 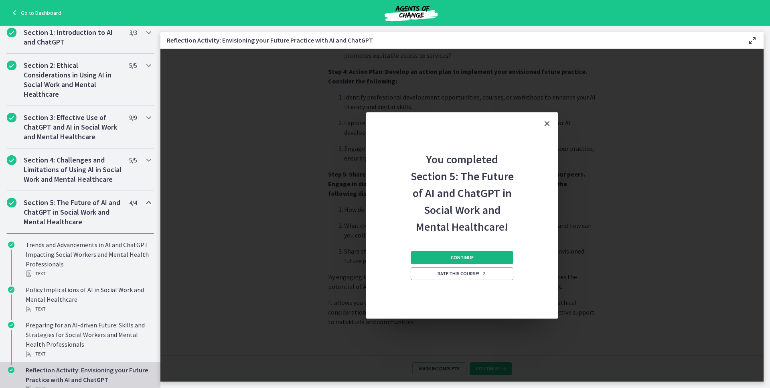 I want to click on i: Opens in a new window, so click(x=484, y=273).